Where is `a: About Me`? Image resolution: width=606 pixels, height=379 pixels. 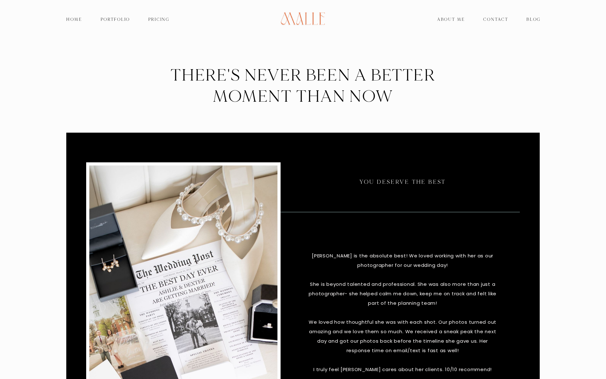 a: About Me is located at coordinates (451, 20).